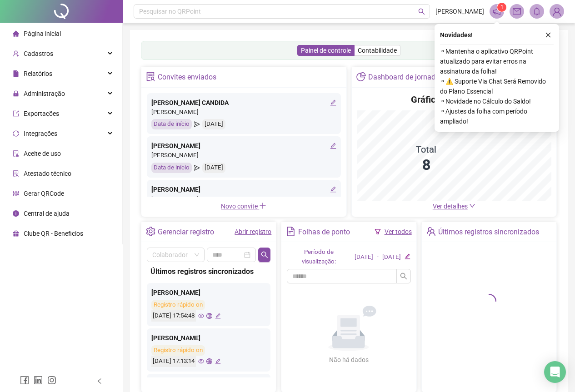 The height and width of the screenshot is (392, 575). What do you see at coordinates (187, 77) in the screenshot?
I see `div: Convites enviados` at bounding box center [187, 77].